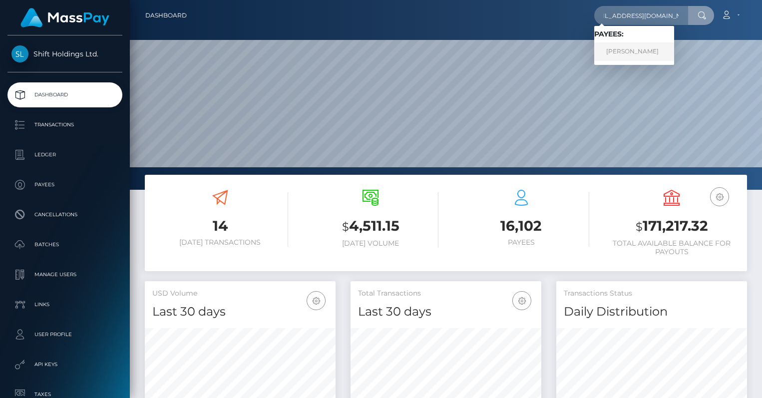 Image resolution: width=762 pixels, height=398 pixels. What do you see at coordinates (65, 304) in the screenshot?
I see `p: Links` at bounding box center [65, 304].